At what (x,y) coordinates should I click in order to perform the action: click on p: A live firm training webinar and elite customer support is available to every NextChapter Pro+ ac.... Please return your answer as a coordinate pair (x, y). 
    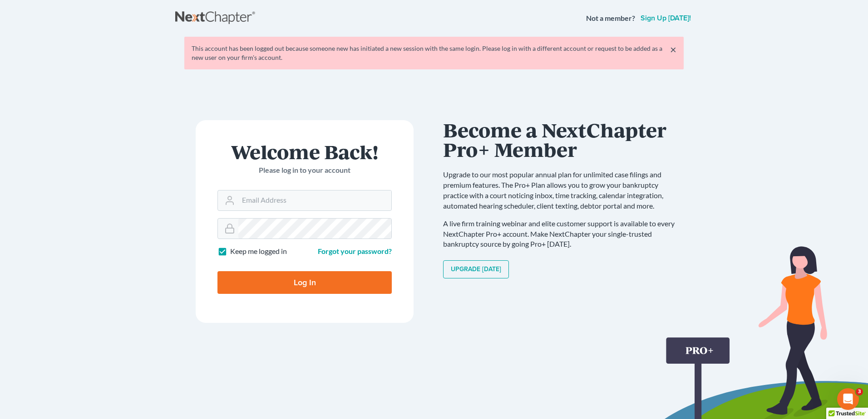
    Looking at the image, I should click on (563, 234).